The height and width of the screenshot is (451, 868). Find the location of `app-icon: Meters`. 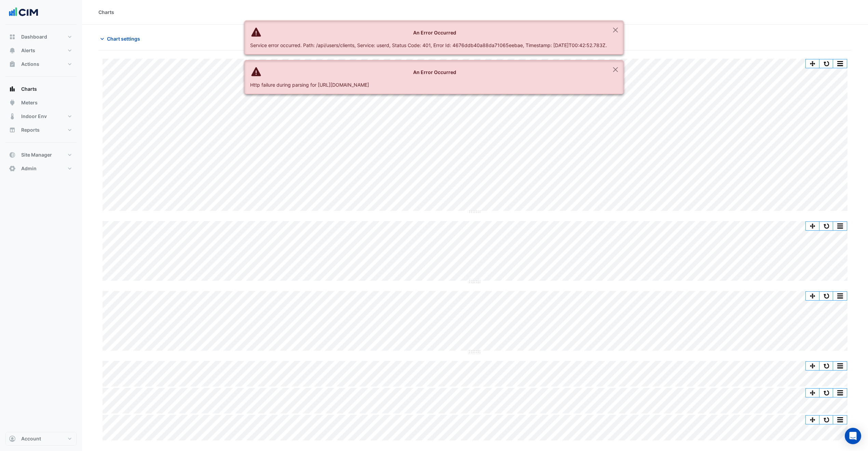

app-icon: Meters is located at coordinates (12, 102).